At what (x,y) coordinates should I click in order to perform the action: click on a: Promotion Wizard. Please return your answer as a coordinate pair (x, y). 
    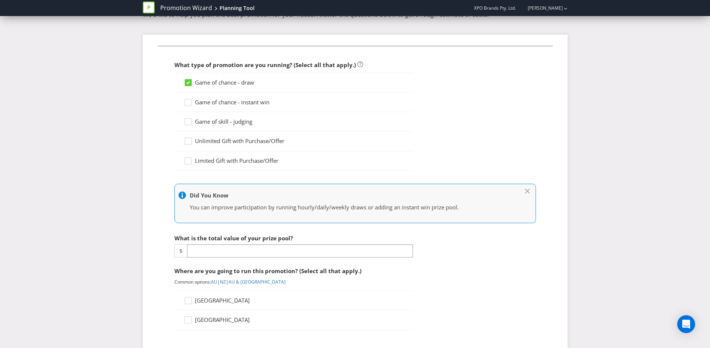
    Looking at the image, I should click on (186, 8).